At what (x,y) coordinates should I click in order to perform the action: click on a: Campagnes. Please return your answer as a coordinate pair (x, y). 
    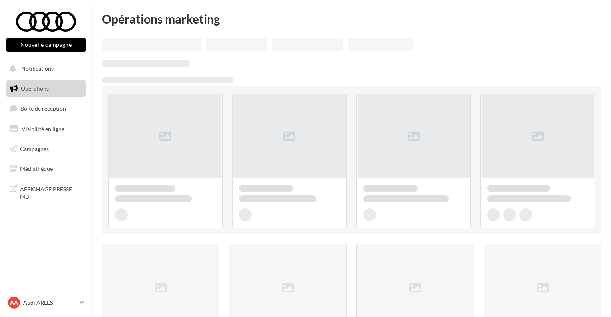
    Looking at the image, I should click on (46, 149).